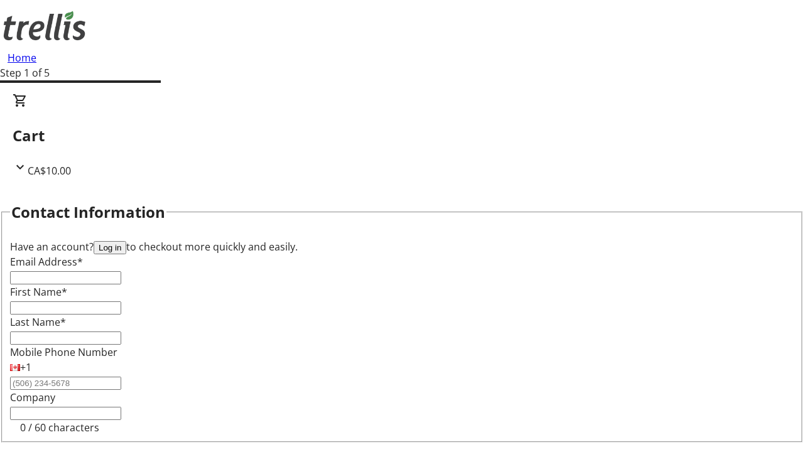 The height and width of the screenshot is (452, 804). Describe the element at coordinates (33, 398) in the screenshot. I see `label: Company` at that location.